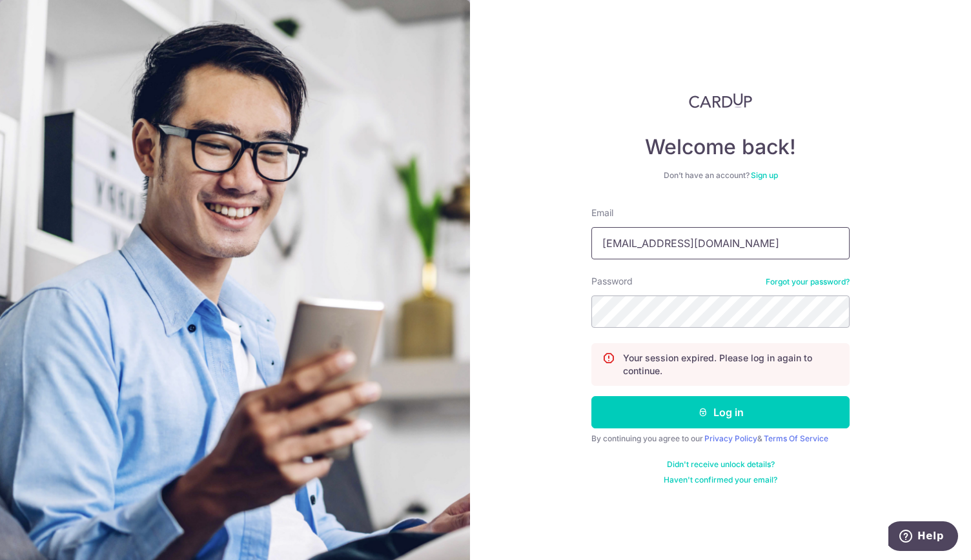 The image size is (971, 560). What do you see at coordinates (42, 15) in the screenshot?
I see `span: Help` at bounding box center [42, 15].